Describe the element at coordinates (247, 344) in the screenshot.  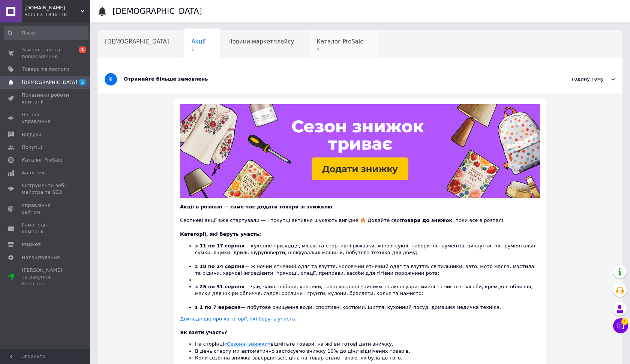
I see `a: «Сезонні знижки»` at that location.